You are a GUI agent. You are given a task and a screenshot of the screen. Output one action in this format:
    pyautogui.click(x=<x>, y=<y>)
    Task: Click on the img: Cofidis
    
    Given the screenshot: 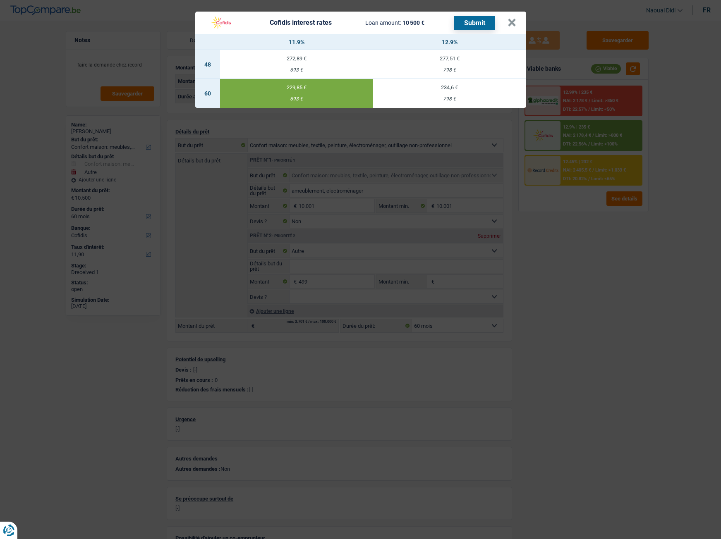 What is the action you would take?
    pyautogui.click(x=221, y=23)
    